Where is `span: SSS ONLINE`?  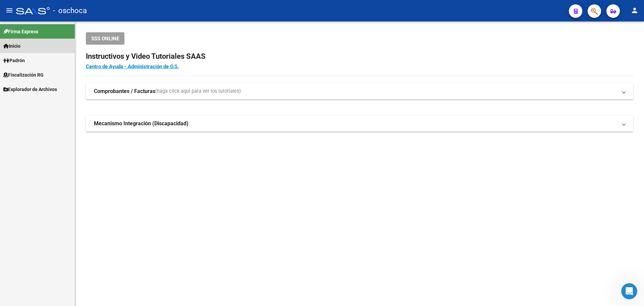 span: SSS ONLINE is located at coordinates (105, 38).